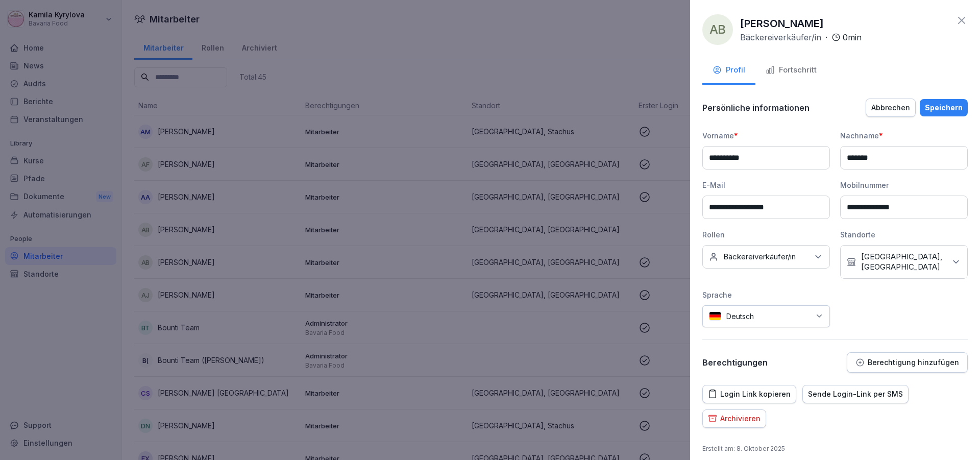  Describe the element at coordinates (904, 135) in the screenshot. I see `div: Nachname` at that location.